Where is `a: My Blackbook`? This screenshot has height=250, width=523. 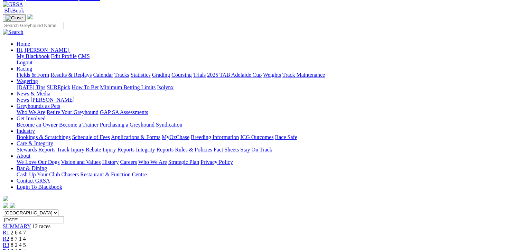 a: My Blackbook is located at coordinates (33, 56).